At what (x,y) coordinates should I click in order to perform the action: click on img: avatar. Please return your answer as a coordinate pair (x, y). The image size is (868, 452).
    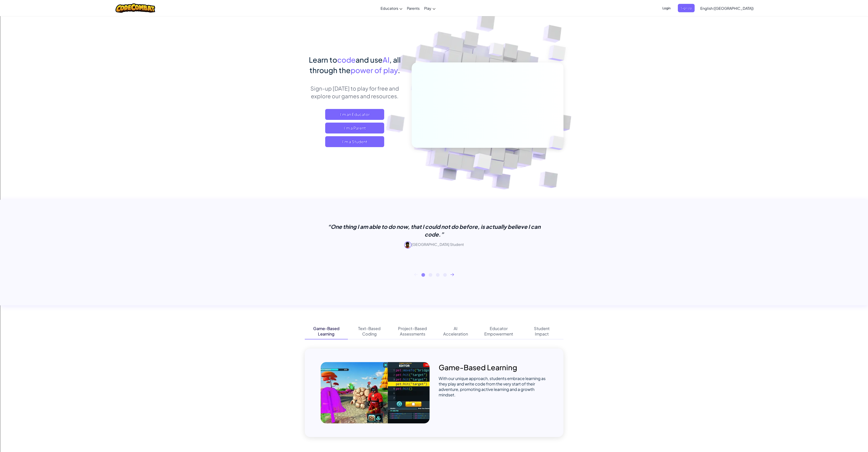
    Looking at the image, I should click on (408, 245).